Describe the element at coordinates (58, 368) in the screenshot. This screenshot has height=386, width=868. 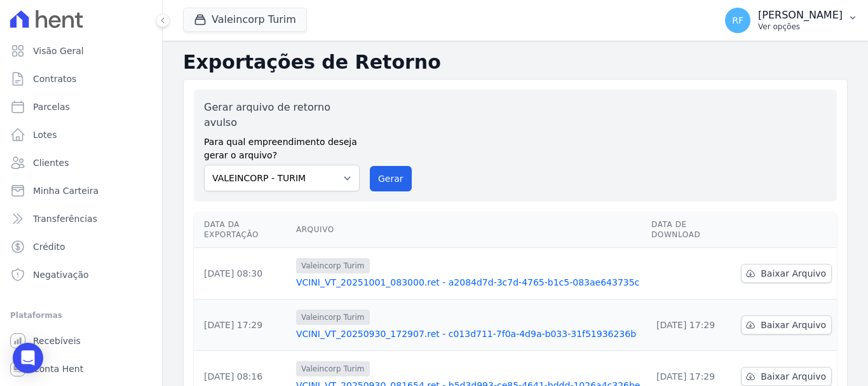
I see `span: Conta Hent` at that location.